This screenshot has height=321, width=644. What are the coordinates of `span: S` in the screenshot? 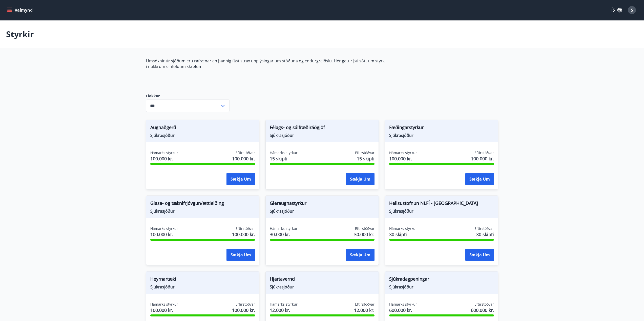 It's located at (632, 10).